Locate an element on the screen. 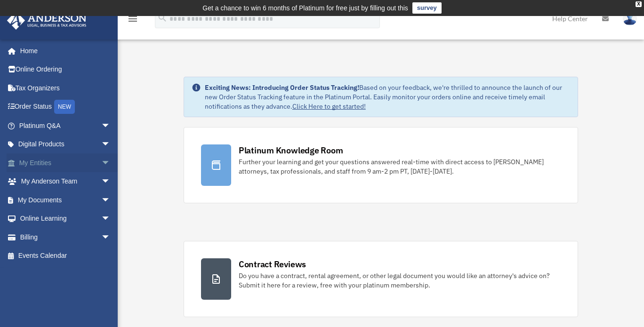 The image size is (644, 327). i: menu is located at coordinates (133, 19).